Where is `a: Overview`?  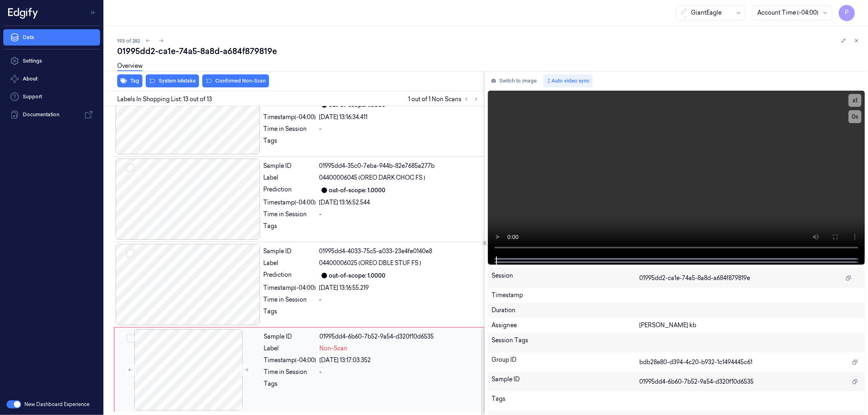
a: Overview is located at coordinates (130, 66).